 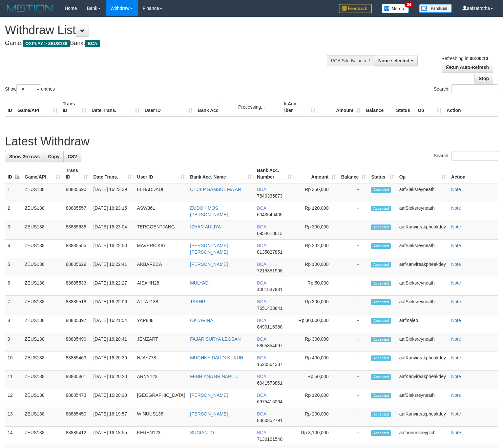 I want to click on td: TERGOENTJANG, so click(x=161, y=230).